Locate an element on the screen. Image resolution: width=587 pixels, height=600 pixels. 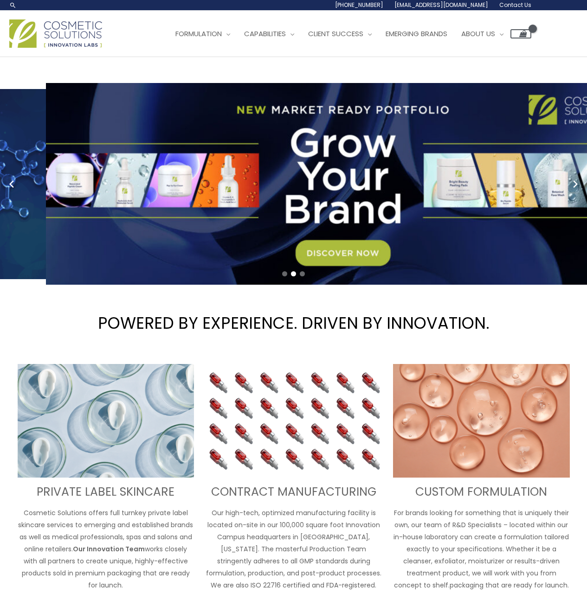
span: Contact Us is located at coordinates (515, 5).